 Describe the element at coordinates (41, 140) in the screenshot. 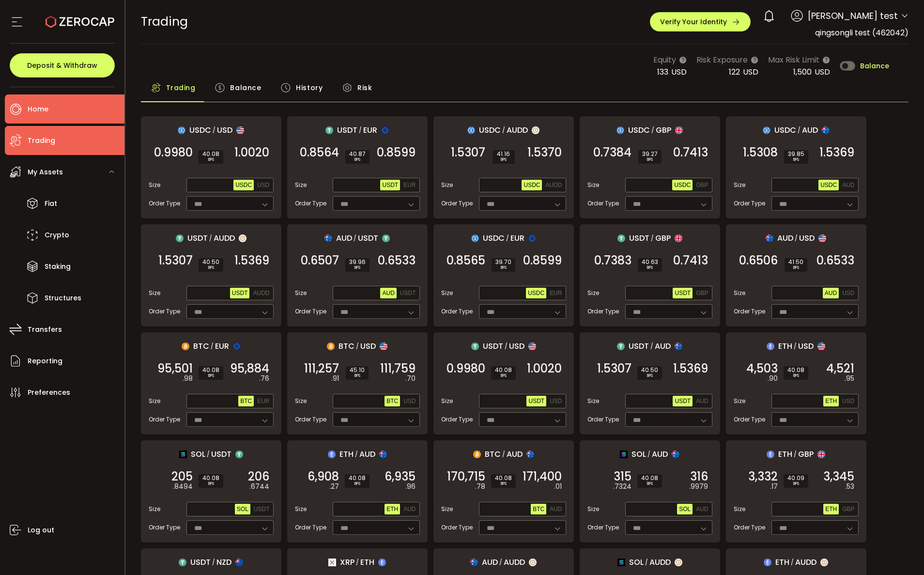

I see `span: Trading` at that location.